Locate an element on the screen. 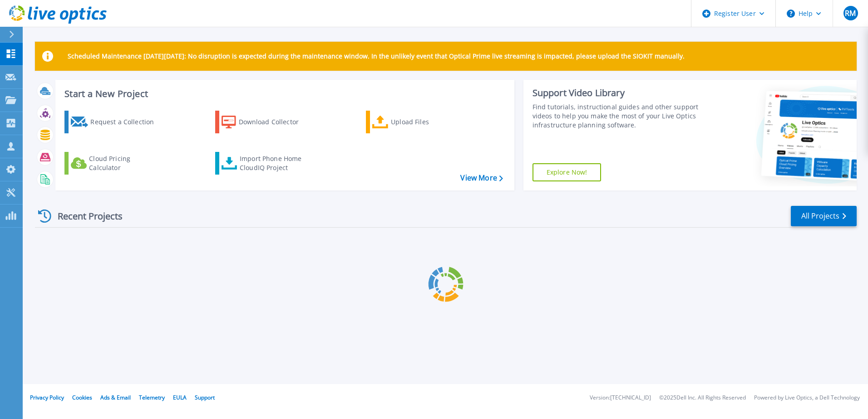 This screenshot has height=419, width=868. div: Import Phone Home CloudIQ Project is located at coordinates (275, 163).